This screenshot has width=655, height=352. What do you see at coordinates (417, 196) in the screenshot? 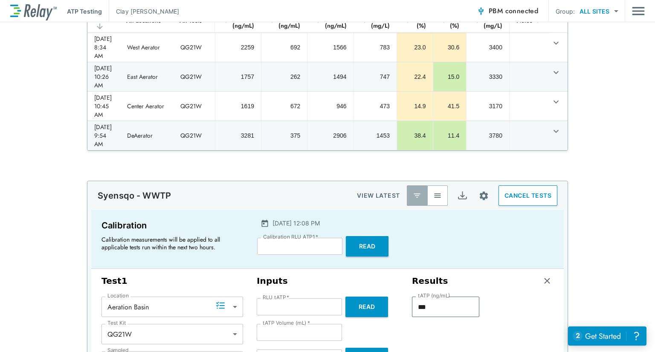
I see `img: Latest` at bounding box center [417, 196].